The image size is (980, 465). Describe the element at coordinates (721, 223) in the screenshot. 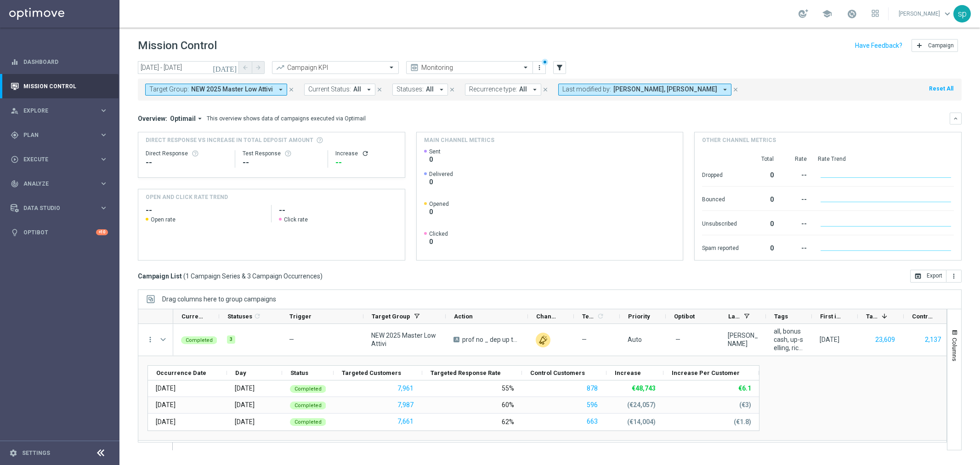

I see `div: Unsubscribed` at that location.